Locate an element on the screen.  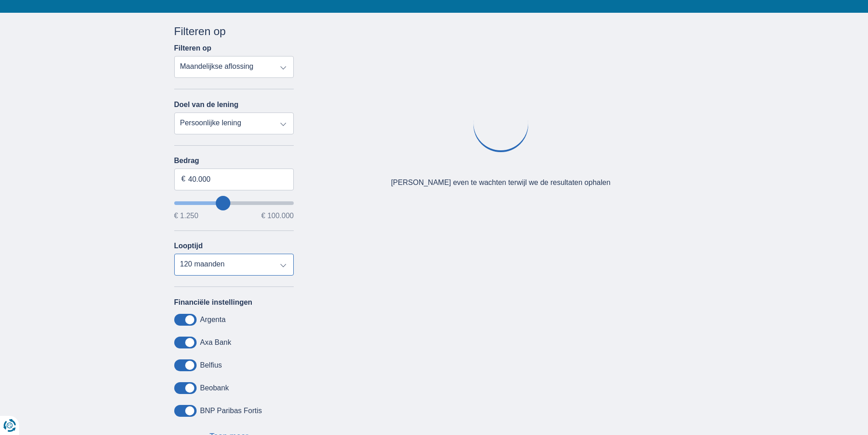
label: Doel van de lening is located at coordinates (206, 105).